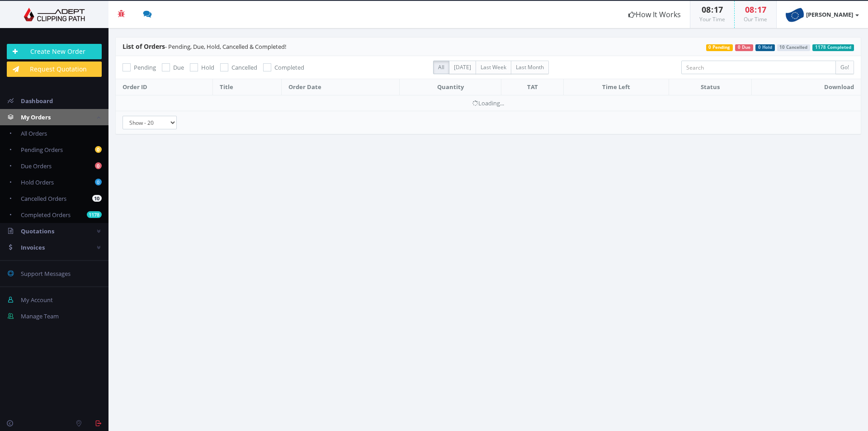 The width and height of the screenshot is (868, 431). I want to click on a: Create New Order, so click(54, 52).